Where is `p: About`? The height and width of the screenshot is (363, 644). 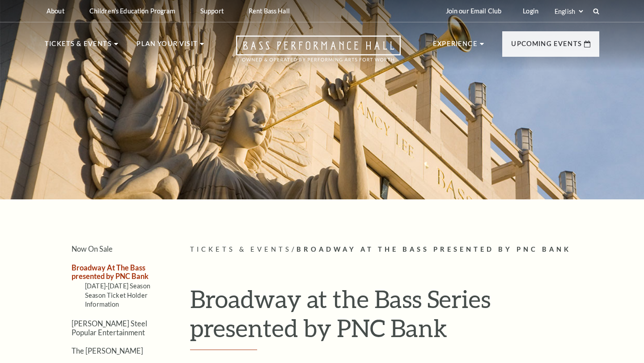 p: About is located at coordinates (55, 11).